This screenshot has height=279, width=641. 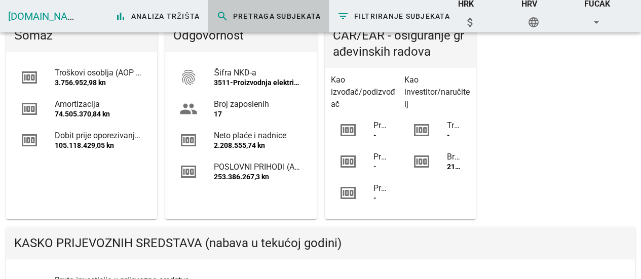 What do you see at coordinates (258, 177) in the screenshot?
I see `div: 253.386.267,3 kn` at bounding box center [258, 177].